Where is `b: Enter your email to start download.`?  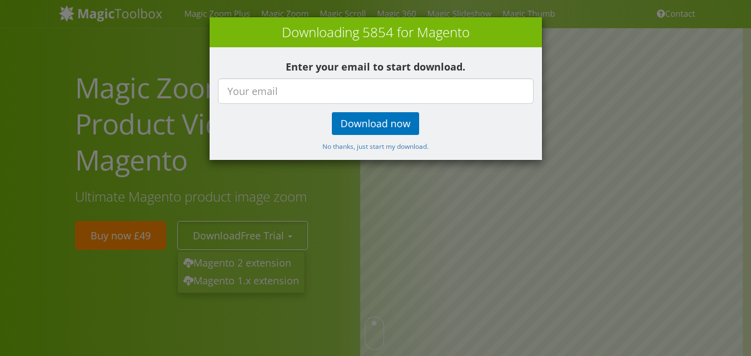 b: Enter your email to start download. is located at coordinates (375, 67).